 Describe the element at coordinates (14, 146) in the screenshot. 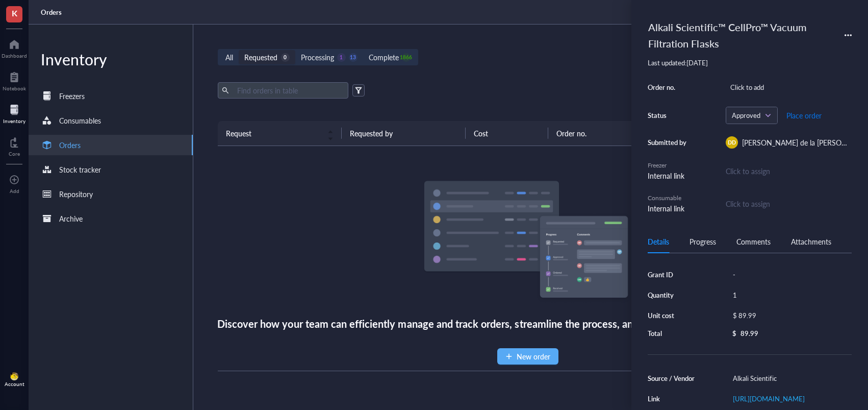

I see `a: Core` at that location.